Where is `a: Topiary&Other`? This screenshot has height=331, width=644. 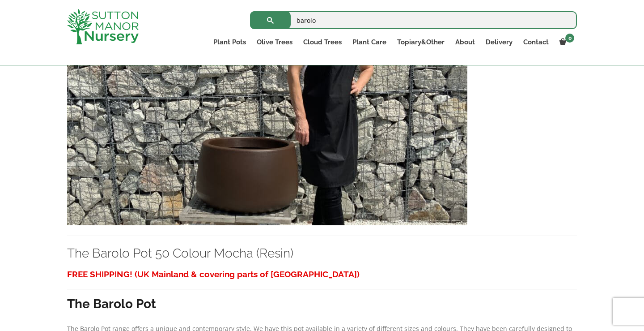
a: Topiary&Other is located at coordinates (421, 42).